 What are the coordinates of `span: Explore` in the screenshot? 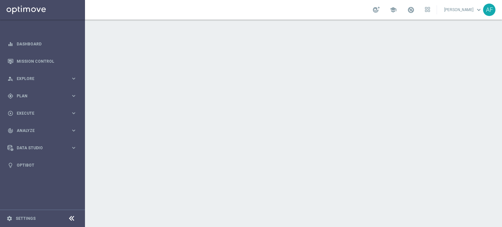 It's located at (43, 79).